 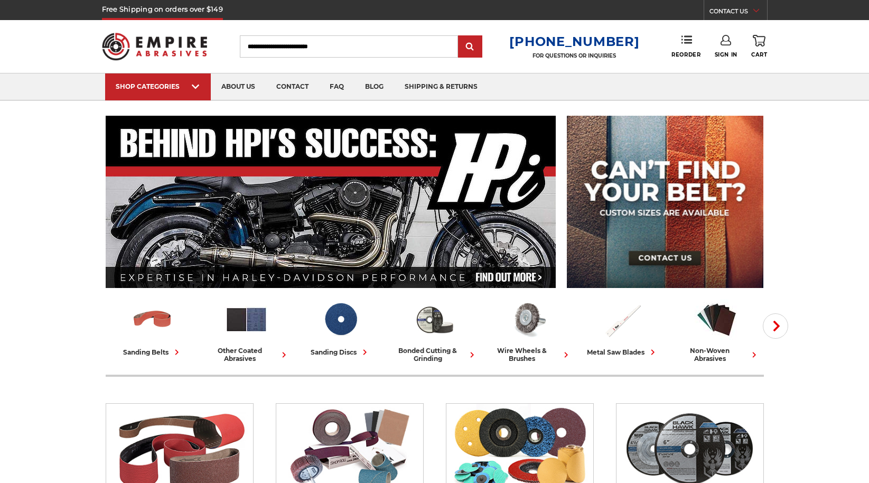 I want to click on div: wire wheels & brushes, so click(x=529, y=354).